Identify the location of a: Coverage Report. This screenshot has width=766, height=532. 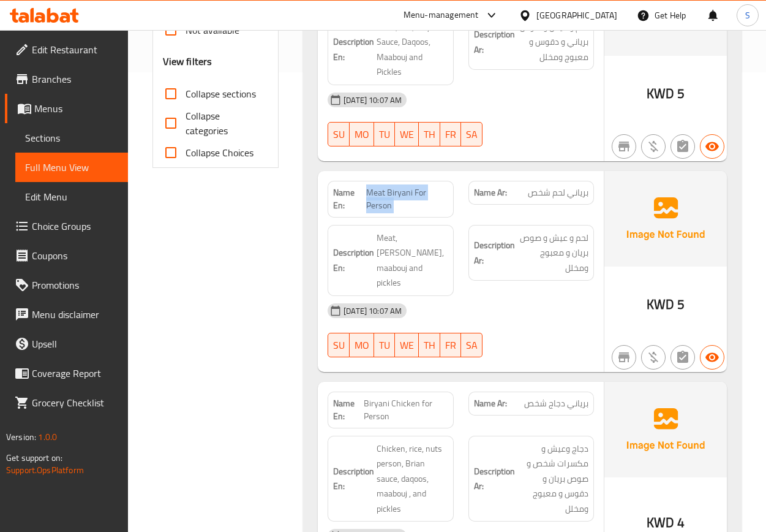
(66, 373).